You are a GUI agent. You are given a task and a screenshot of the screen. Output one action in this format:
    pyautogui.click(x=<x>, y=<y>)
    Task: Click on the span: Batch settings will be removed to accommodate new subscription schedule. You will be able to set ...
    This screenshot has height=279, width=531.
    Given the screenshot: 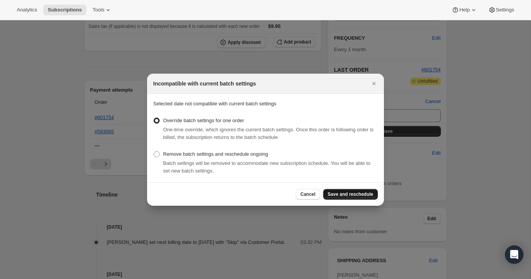 What is the action you would take?
    pyautogui.click(x=267, y=167)
    